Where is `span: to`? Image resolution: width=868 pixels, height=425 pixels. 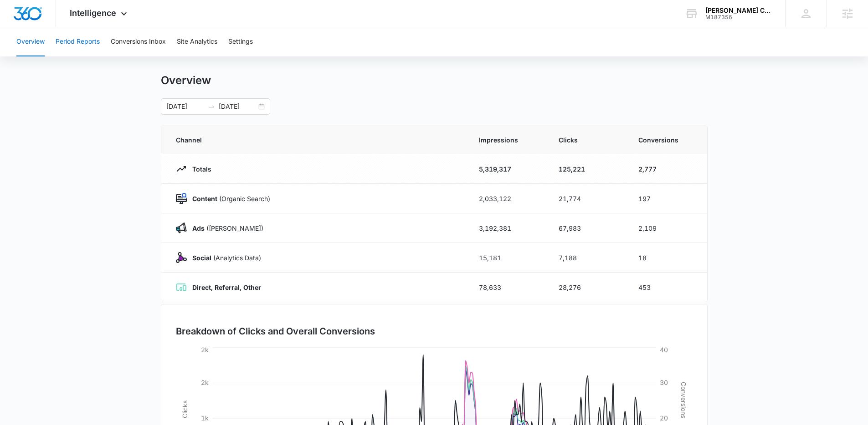
span: to is located at coordinates (212, 106).